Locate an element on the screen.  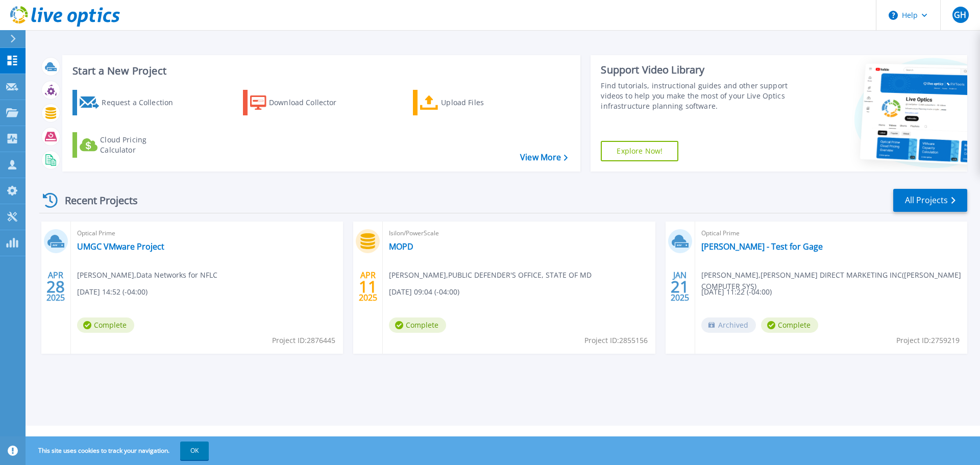
h3: Start a New Project is located at coordinates (320, 71).